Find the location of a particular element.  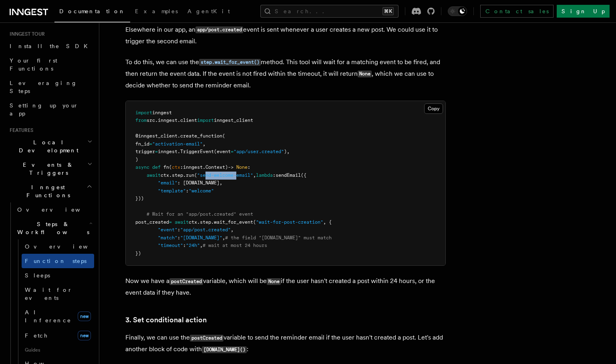

span: inngest. is located at coordinates (169, 151).